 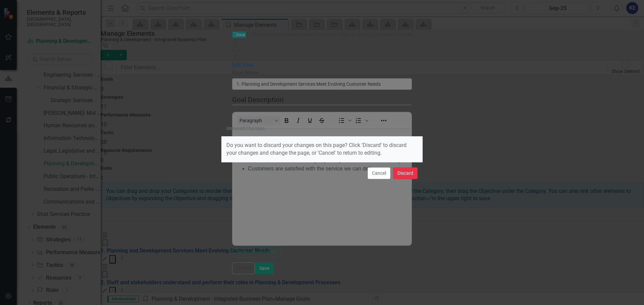 I want to click on button: Cancel, so click(x=379, y=173).